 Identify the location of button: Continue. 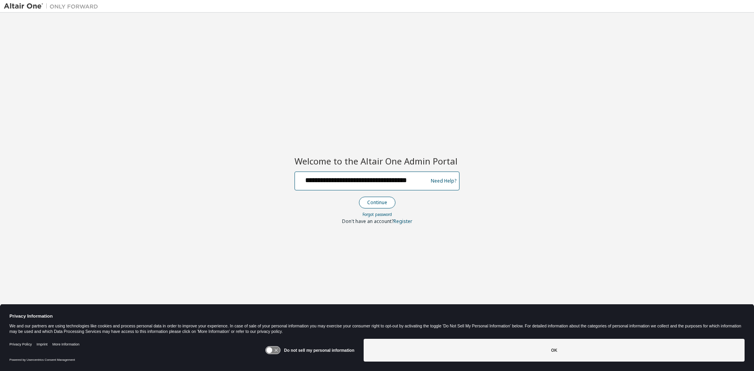
(377, 203).